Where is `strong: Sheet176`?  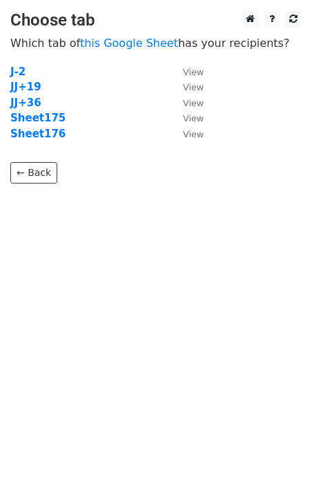
strong: Sheet176 is located at coordinates (38, 134).